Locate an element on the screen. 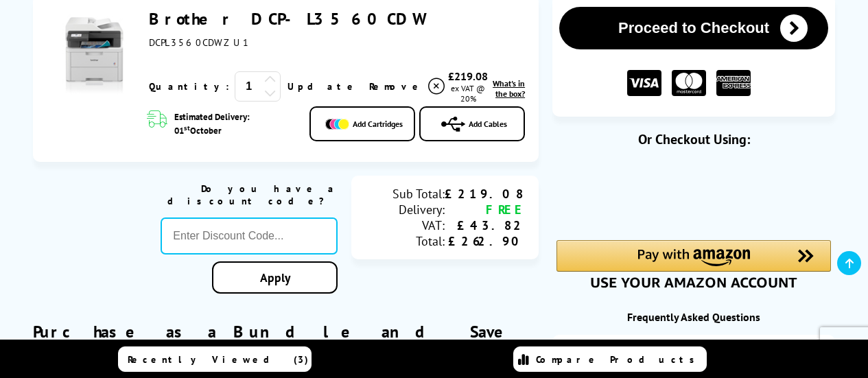 Image resolution: width=868 pixels, height=378 pixels. span: Remove is located at coordinates (395, 86).